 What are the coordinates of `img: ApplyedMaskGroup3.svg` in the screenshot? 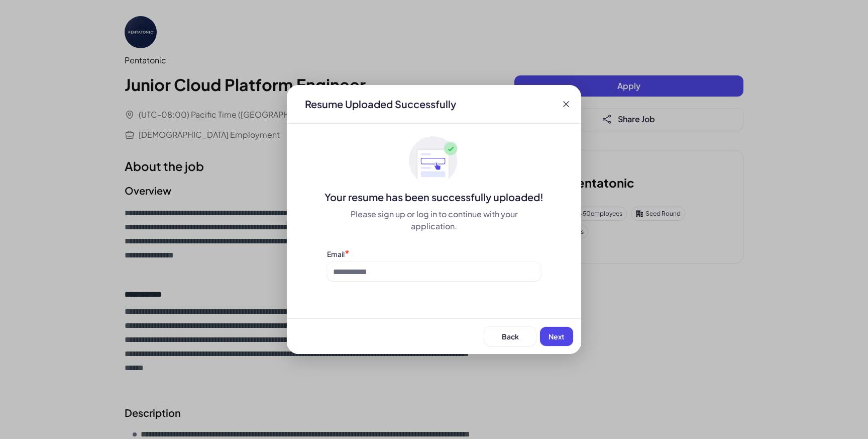 It's located at (434, 161).